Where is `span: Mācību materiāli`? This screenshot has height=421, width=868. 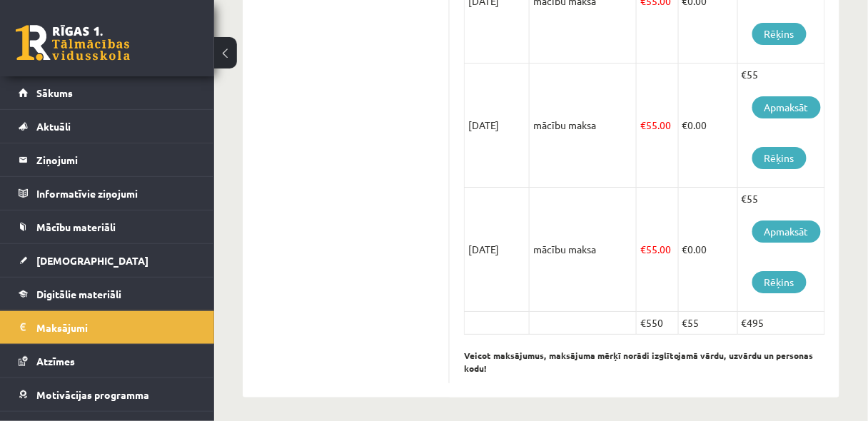 span: Mācību materiāli is located at coordinates (76, 226).